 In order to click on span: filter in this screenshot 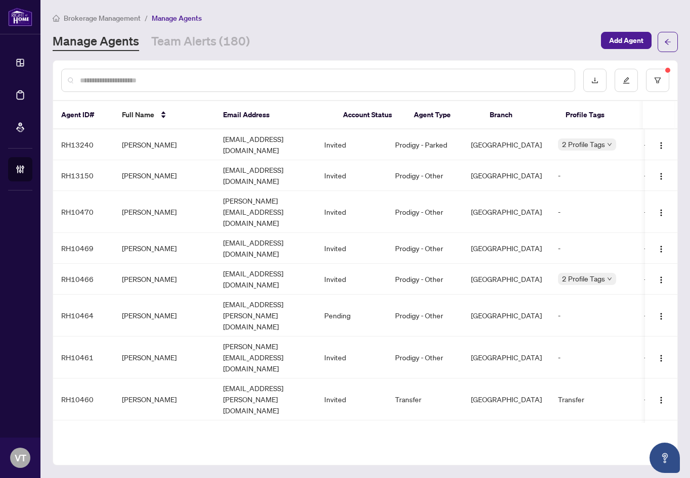, I will do `click(657, 80)`.